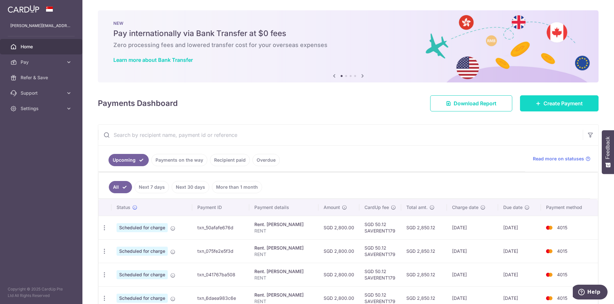  I want to click on a: Read more on statuses, so click(562, 159).